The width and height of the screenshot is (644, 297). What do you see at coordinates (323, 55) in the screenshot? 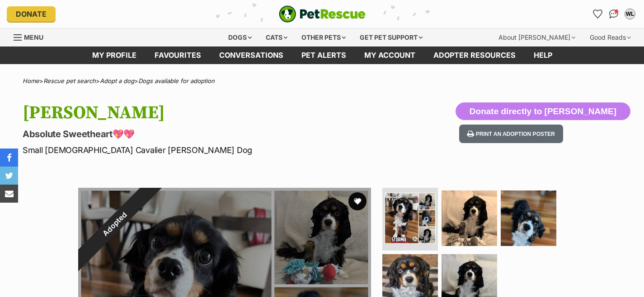
I see `a: Pet alerts` at bounding box center [323, 55].